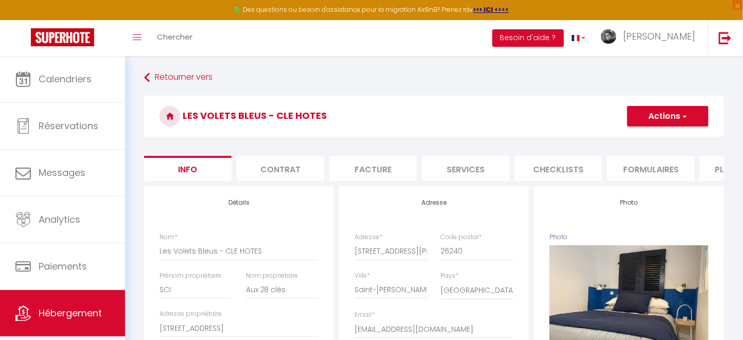  Describe the element at coordinates (558, 168) in the screenshot. I see `li: Checklists` at that location.